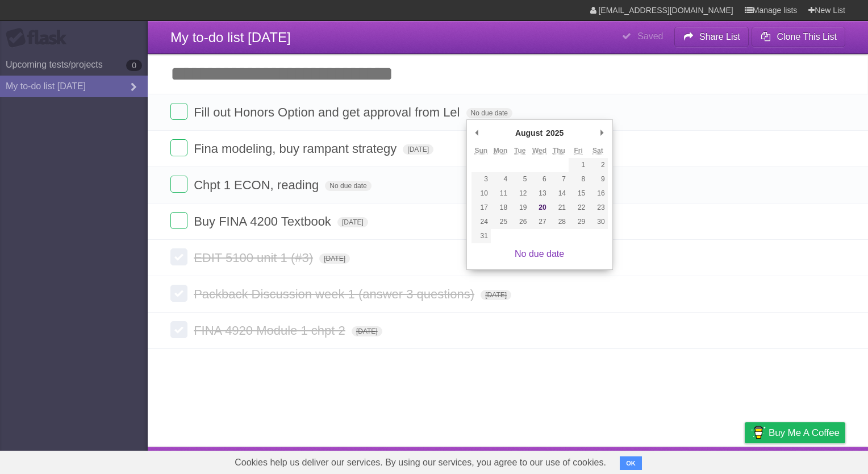 This screenshot has height=474, width=868. What do you see at coordinates (758, 433) in the screenshot?
I see `img: Buy me a coffee` at bounding box center [758, 433].